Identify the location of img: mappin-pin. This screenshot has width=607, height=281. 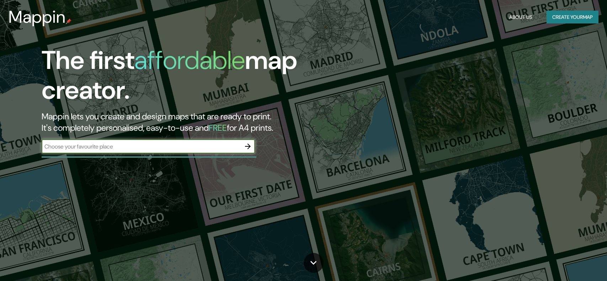
(69, 21).